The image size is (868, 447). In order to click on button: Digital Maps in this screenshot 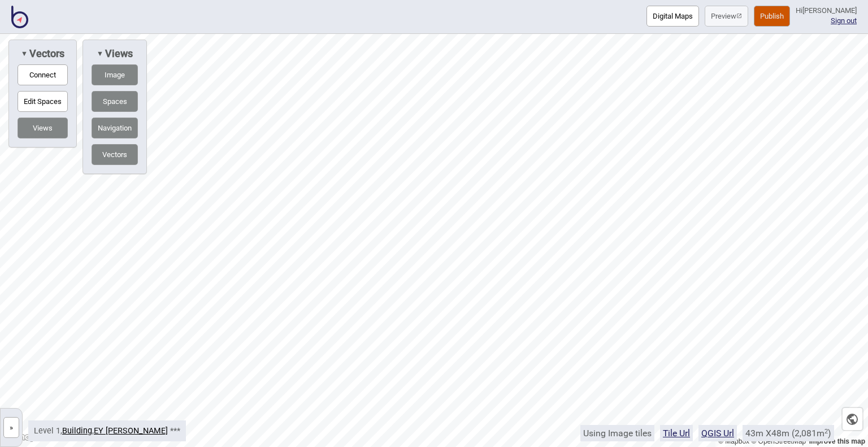, I will do `click(672, 16)`.